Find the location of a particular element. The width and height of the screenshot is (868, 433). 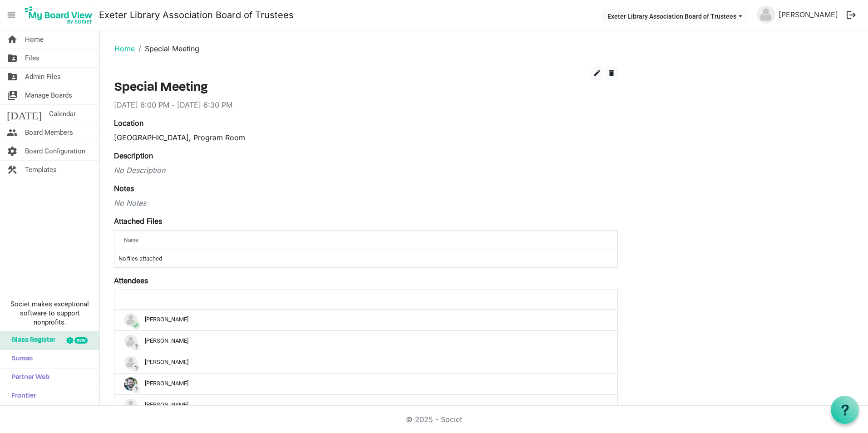

td: ?Julie Marburger is template cell column header is located at coordinates (366, 405).